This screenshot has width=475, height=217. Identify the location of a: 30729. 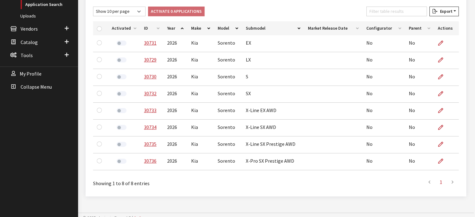
(150, 60).